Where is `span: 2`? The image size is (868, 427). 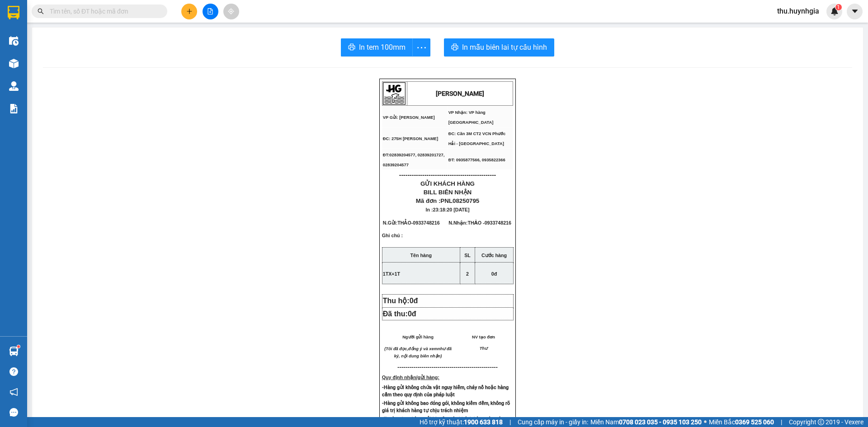 span: 2 is located at coordinates (467, 274).